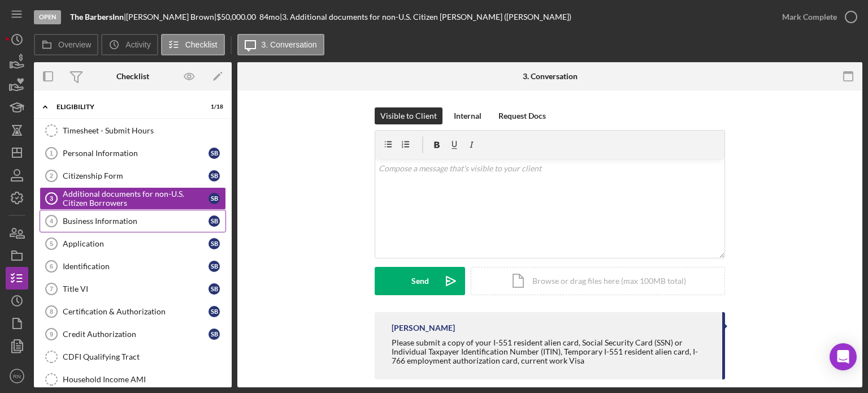 This screenshot has width=868, height=393. What do you see at coordinates (133, 379) in the screenshot?
I see `a: Household Income AMI` at bounding box center [133, 379].